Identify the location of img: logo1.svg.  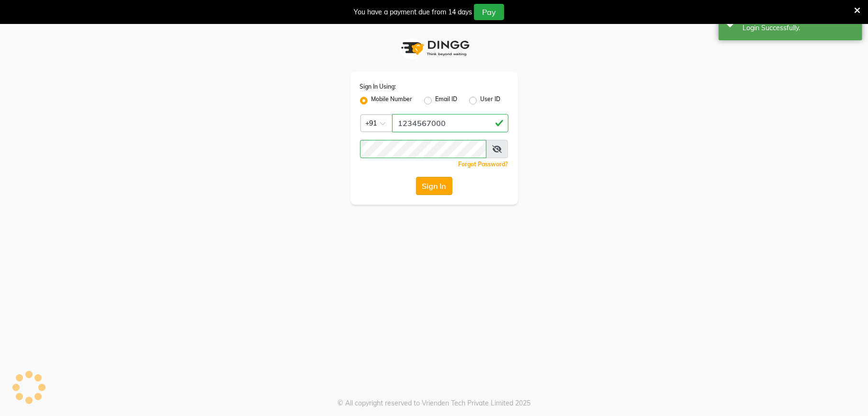
(434, 47).